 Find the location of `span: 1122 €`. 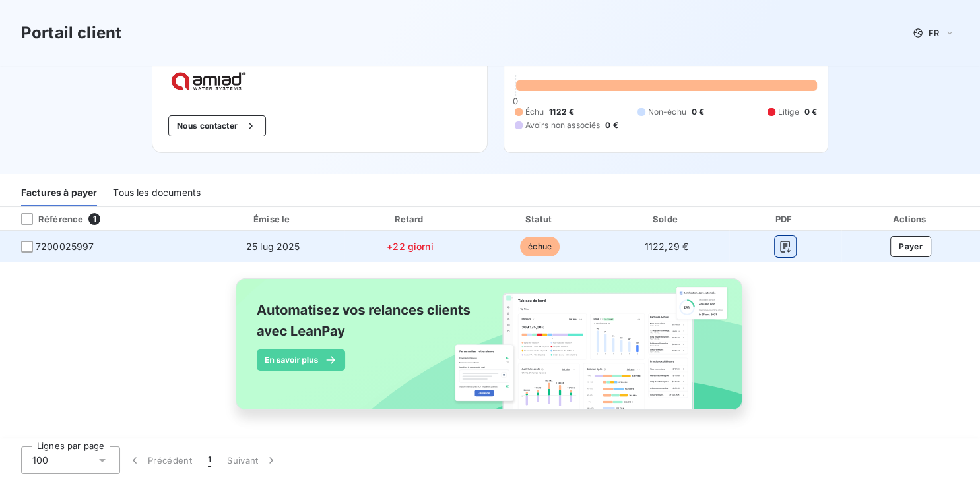

span: 1122 € is located at coordinates (562, 112).